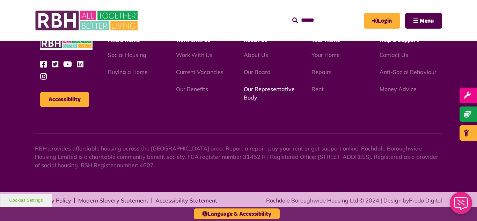  What do you see at coordinates (200, 72) in the screenshot?
I see `a: Current Vacancies` at bounding box center [200, 72].